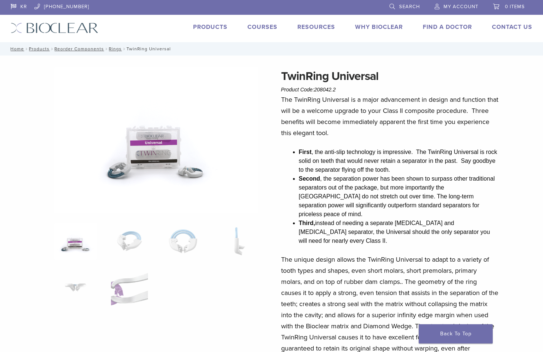 Image resolution: width=543 pixels, height=352 pixels. What do you see at coordinates (79, 49) in the screenshot?
I see `a: Reorder Components` at bounding box center [79, 49].